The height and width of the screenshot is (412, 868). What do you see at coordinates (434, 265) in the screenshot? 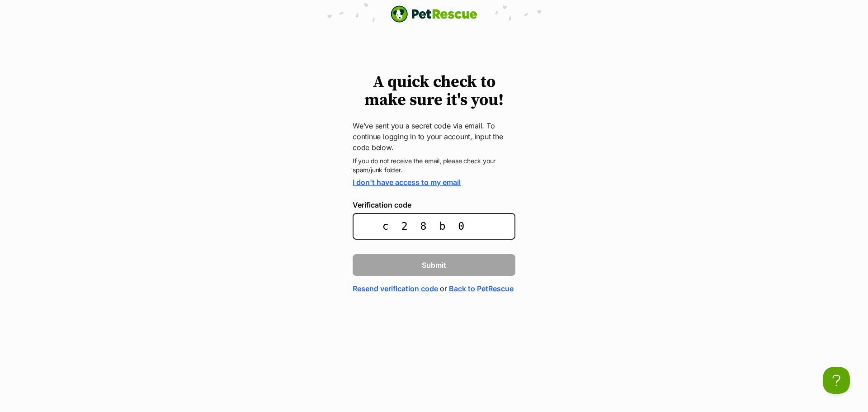
I see `span: Submit` at bounding box center [434, 265].